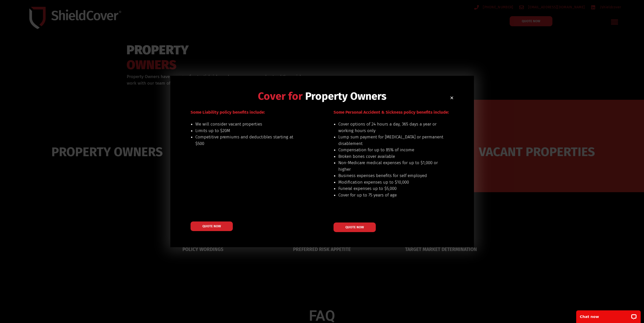  I want to click on button: Open LiveChat chat widget, so click(61, 9).